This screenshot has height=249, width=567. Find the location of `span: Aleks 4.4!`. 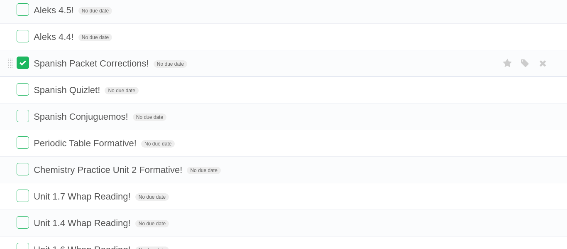

span: Aleks 4.4! is located at coordinates (55, 37).